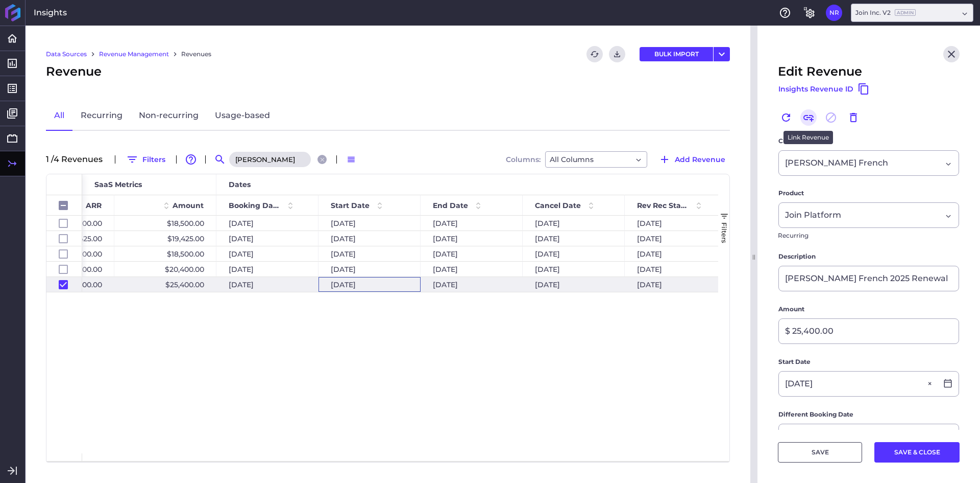  I want to click on button: Refresh, so click(595, 54).